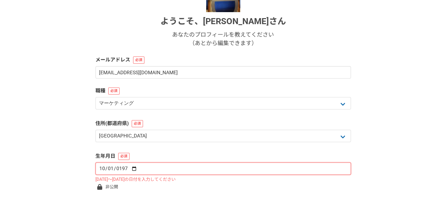 The image size is (446, 211). What do you see at coordinates (223, 39) in the screenshot?
I see `p: あなたのプロフィールを教えてください （あとから編集できます）` at bounding box center [223, 39].